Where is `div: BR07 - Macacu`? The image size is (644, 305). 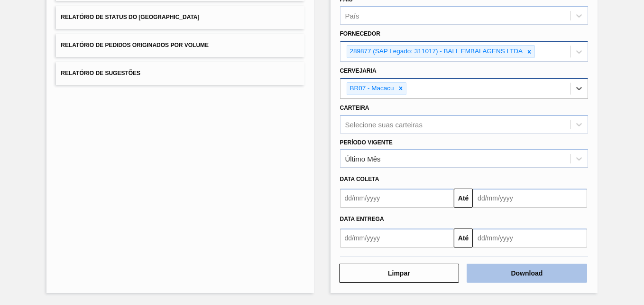 div: BR07 - Macacu is located at coordinates (371, 88).